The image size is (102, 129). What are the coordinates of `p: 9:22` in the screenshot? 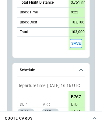 It's located at (75, 12).